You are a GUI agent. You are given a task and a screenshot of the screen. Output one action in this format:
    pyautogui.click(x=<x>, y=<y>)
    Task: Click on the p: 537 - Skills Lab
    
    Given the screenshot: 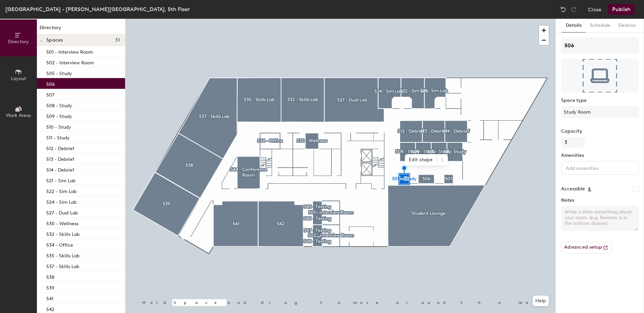 What is the action you would take?
    pyautogui.click(x=63, y=266)
    